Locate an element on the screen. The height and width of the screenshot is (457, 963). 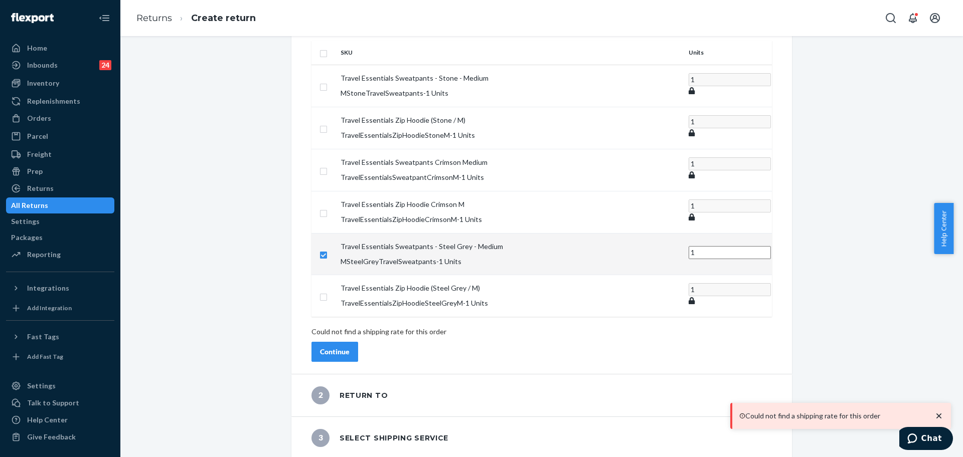
p: TravelEssentialsZipHoodieCrimsonM - 1 Units is located at coordinates (511, 220).